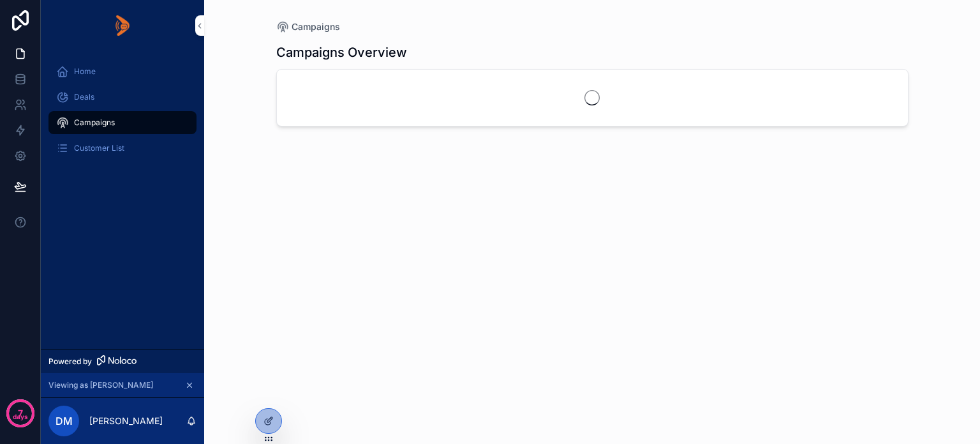 The height and width of the screenshot is (444, 980). I want to click on a: Customer List, so click(122, 148).